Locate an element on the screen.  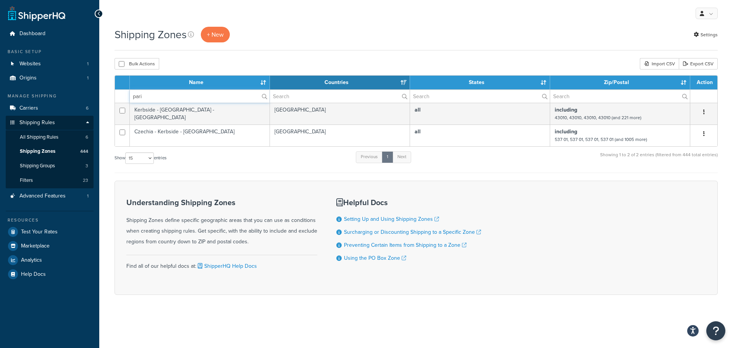
th: Zip/Postal: activate to sort column ascending is located at coordinates (620, 82).